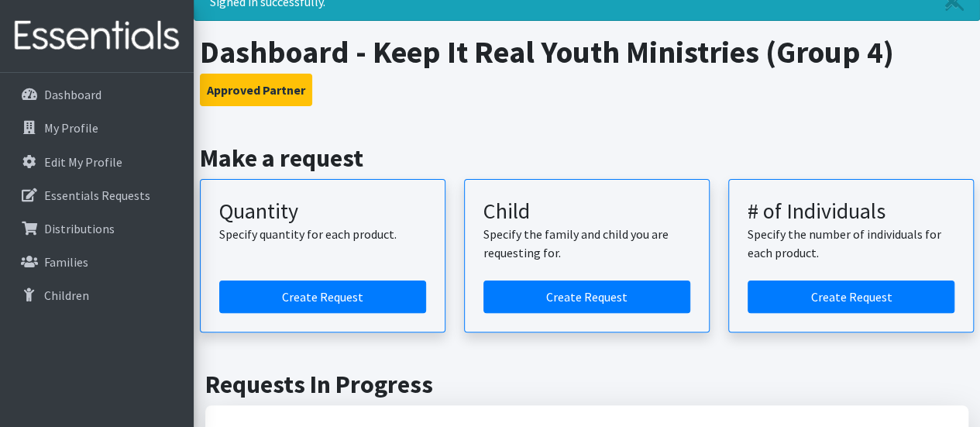 The image size is (980, 427). I want to click on a: My Profile, so click(97, 127).